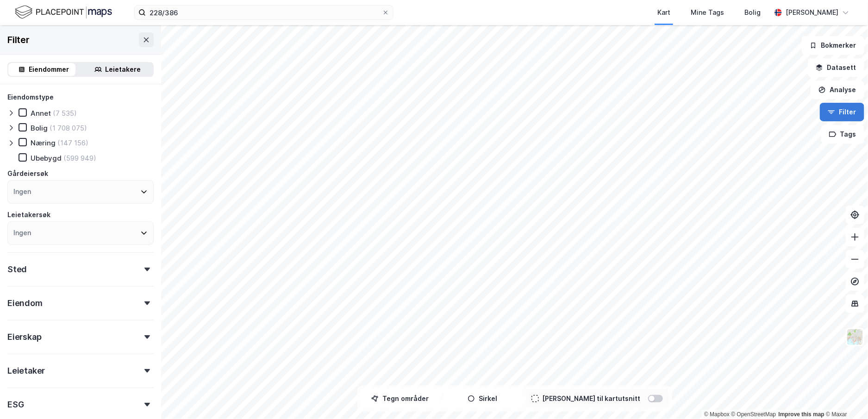 The image size is (868, 419). What do you see at coordinates (64, 12) in the screenshot?
I see `img: logo.f888ab2527a4732fd821a326f86c7f29.svg` at bounding box center [64, 12].